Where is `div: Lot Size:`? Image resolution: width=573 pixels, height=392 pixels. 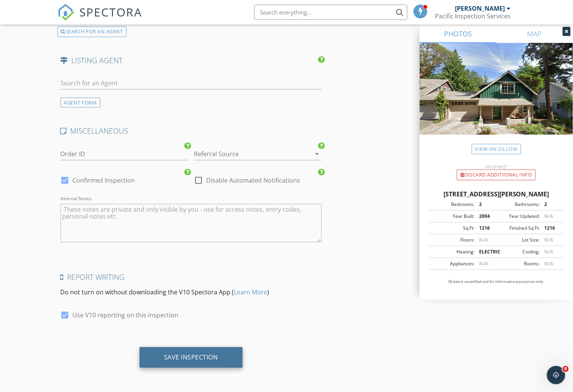
div: Lot Size: is located at coordinates (518, 240).